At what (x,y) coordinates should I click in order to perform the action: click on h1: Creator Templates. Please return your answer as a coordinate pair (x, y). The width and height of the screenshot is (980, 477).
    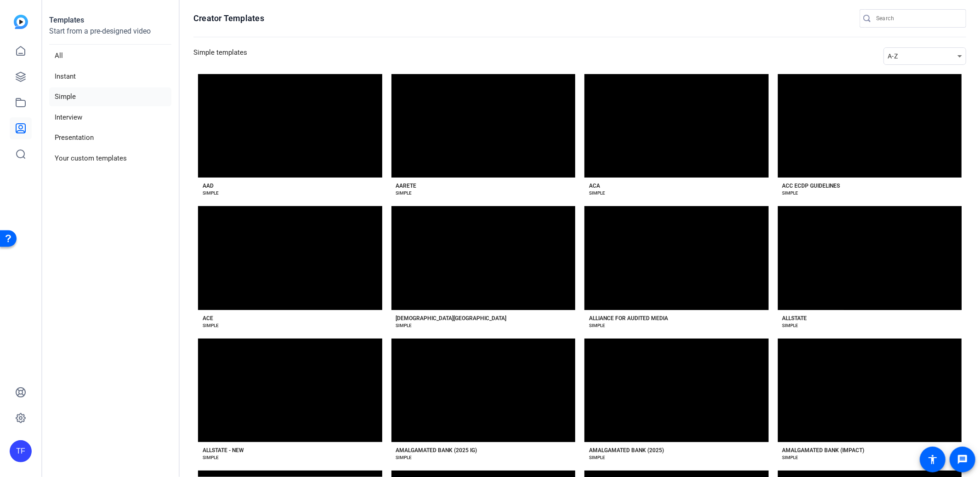
    Looking at the image, I should click on (229, 18).